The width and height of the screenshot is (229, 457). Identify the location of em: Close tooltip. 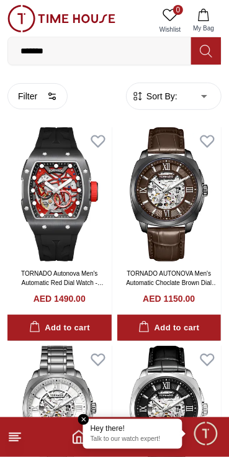
(84, 420).